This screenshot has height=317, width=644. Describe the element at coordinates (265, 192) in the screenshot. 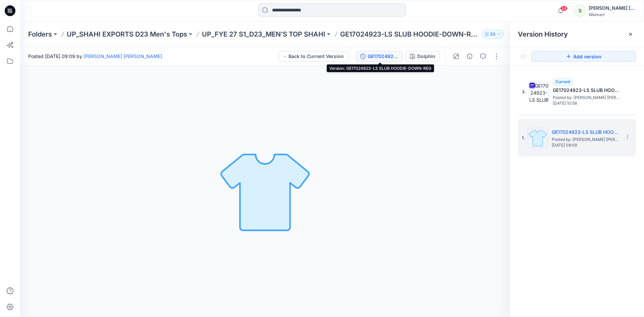

I see `img: No Outline` at that location.